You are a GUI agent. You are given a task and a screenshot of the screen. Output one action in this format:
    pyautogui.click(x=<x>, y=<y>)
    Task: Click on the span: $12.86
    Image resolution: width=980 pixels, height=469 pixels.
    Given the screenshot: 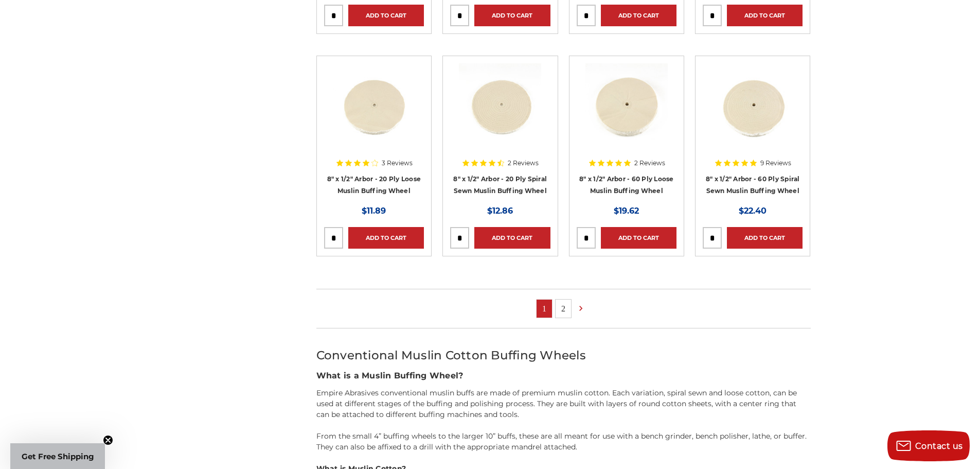 What is the action you would take?
    pyautogui.click(x=500, y=211)
    